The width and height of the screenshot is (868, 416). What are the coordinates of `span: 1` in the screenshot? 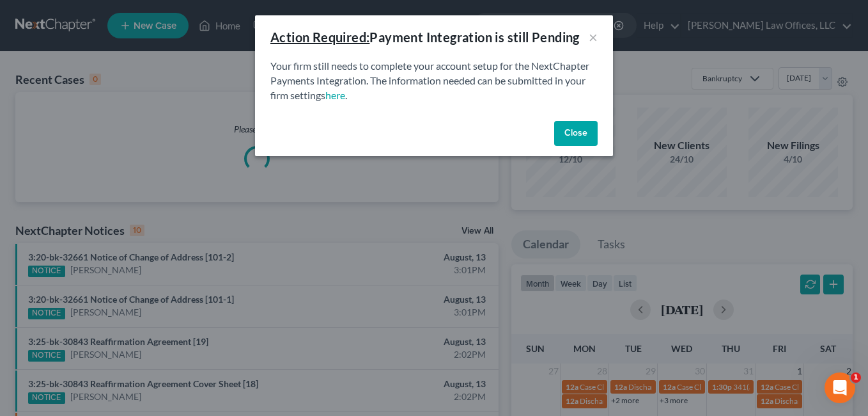 It's located at (855, 377).